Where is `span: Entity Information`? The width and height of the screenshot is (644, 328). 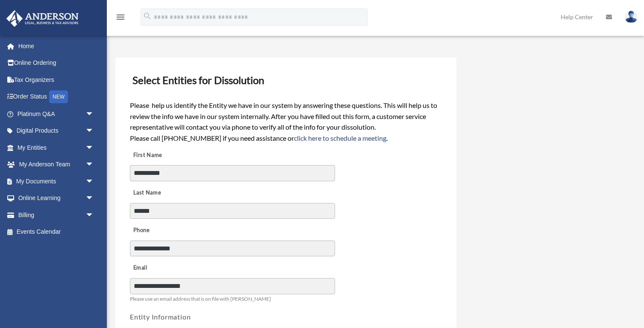
span: Entity Information is located at coordinates (160, 317).